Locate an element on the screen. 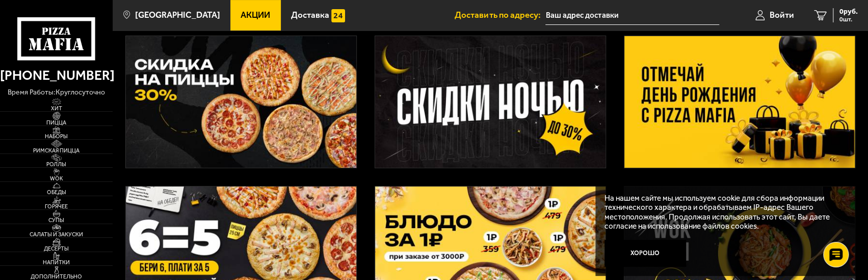  p: На нашем сайте мы используем cookie для сбора информации технического характера и обрабатываем IP... is located at coordinates (722, 213).